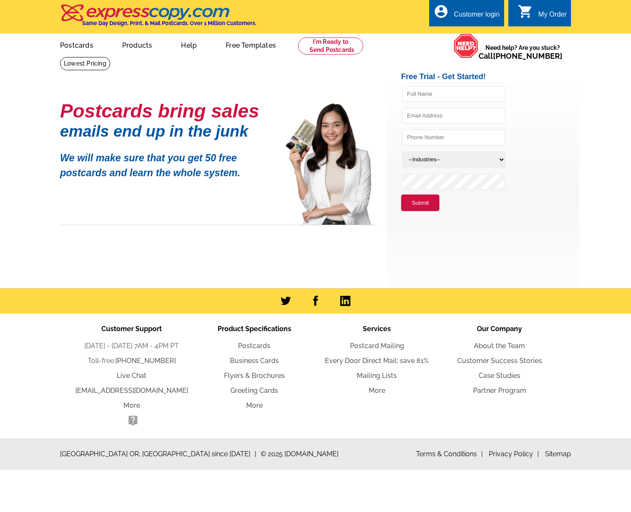  I want to click on a: account_circle Customer login, so click(467, 14).